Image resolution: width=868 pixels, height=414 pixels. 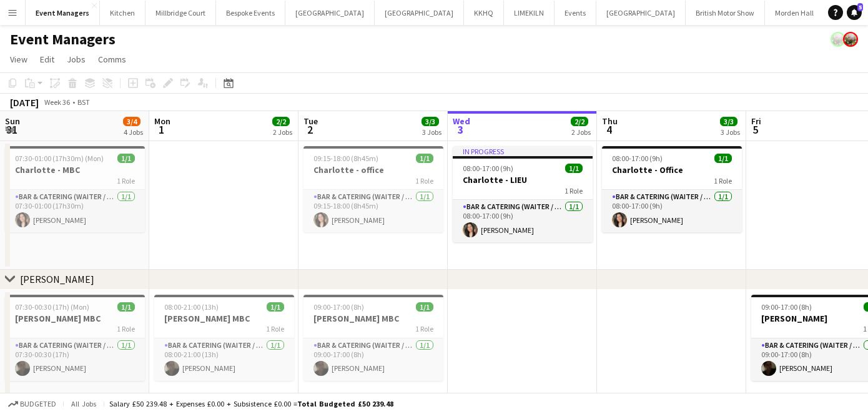 What do you see at coordinates (84, 403) in the screenshot?
I see `span: All jobs` at bounding box center [84, 403].